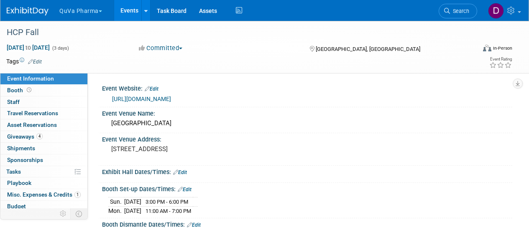  What do you see at coordinates (44, 102) in the screenshot?
I see `a: Staff` at bounding box center [44, 102].